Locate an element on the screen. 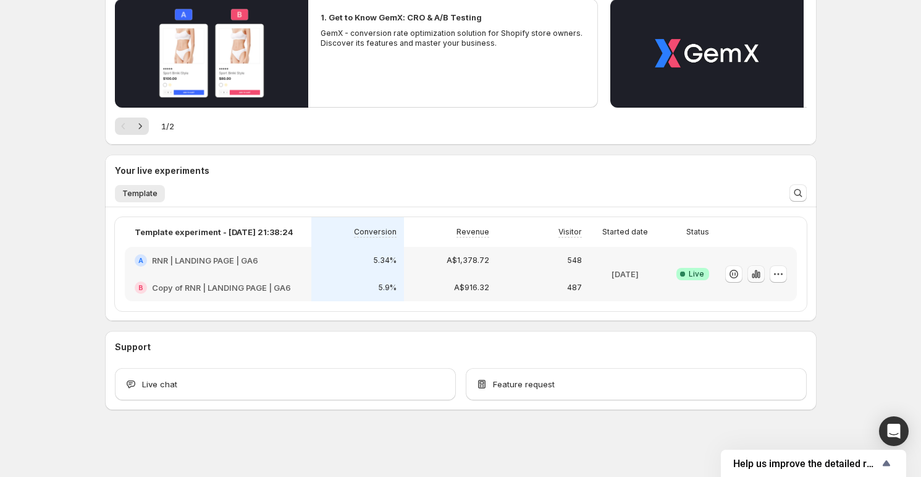  p: 5.9% is located at coordinates (388, 287).